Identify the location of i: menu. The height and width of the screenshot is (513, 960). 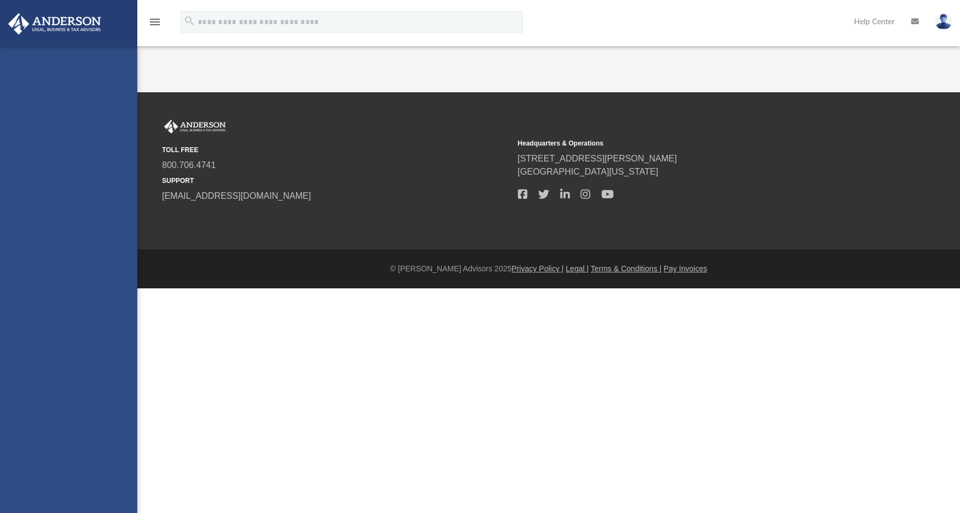
(155, 22).